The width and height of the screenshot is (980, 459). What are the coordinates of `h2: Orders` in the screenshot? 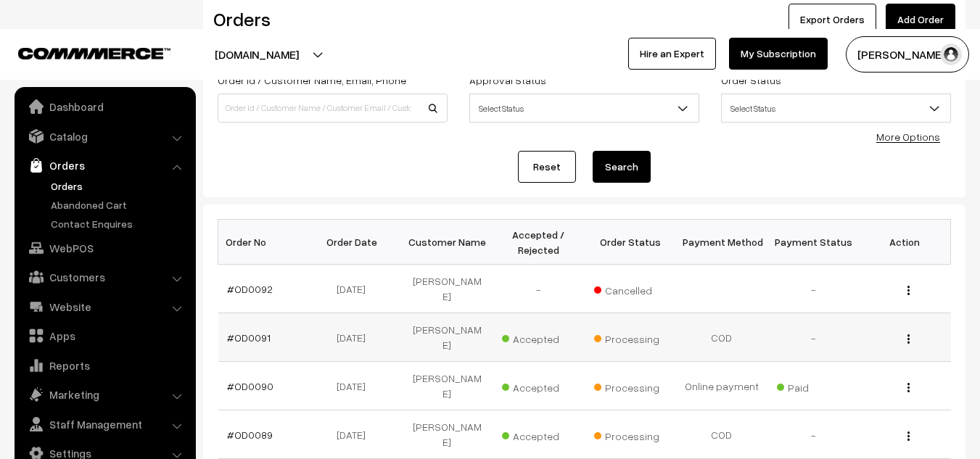 It's located at (330, 19).